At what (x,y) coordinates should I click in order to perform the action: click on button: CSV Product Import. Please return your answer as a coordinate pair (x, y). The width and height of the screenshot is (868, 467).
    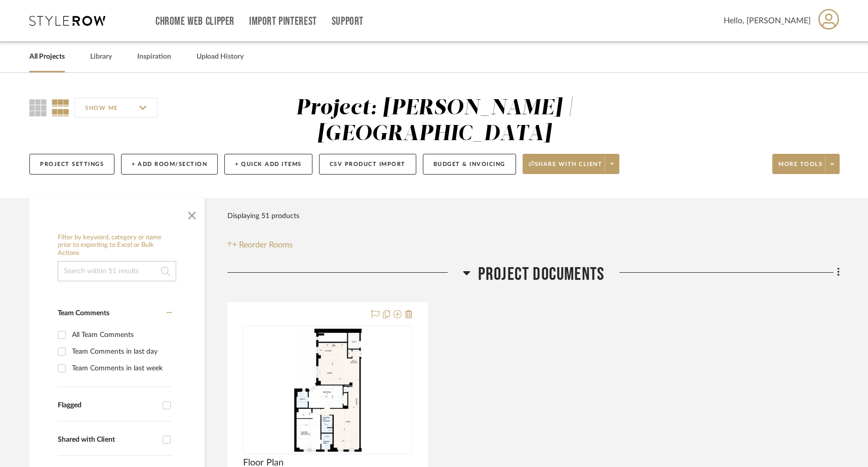
    Looking at the image, I should click on (368, 164).